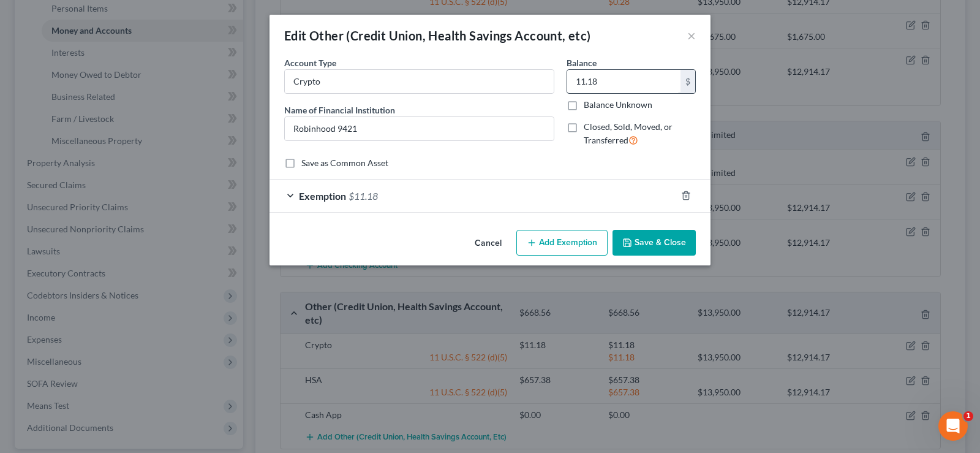  What do you see at coordinates (437, 36) in the screenshot?
I see `div: Edit Other (Credit Union, Health Savings Account, etc)` at bounding box center [437, 36].